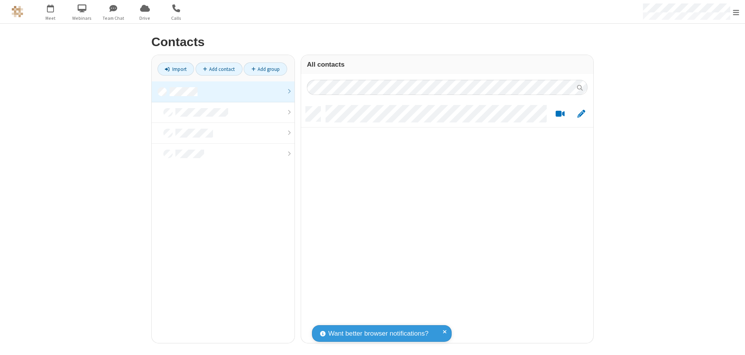 This screenshot has width=745, height=355. Describe the element at coordinates (82, 18) in the screenshot. I see `span: Webinars` at that location.